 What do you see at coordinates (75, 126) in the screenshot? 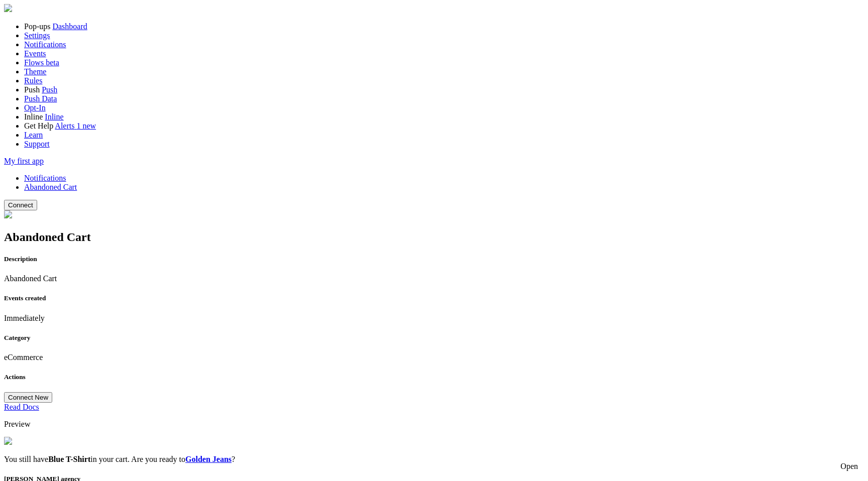
I see `a: Alerts 1 new` at bounding box center [75, 126].